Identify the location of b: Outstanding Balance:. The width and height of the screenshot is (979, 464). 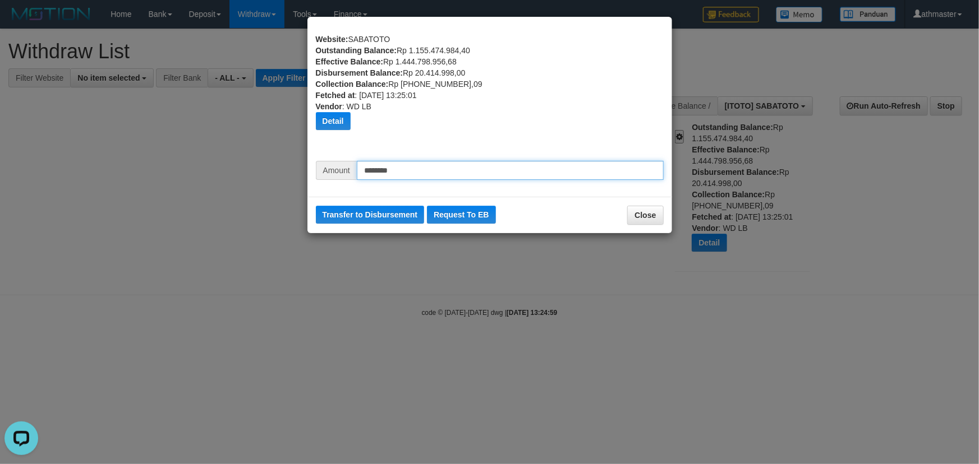
(356, 50).